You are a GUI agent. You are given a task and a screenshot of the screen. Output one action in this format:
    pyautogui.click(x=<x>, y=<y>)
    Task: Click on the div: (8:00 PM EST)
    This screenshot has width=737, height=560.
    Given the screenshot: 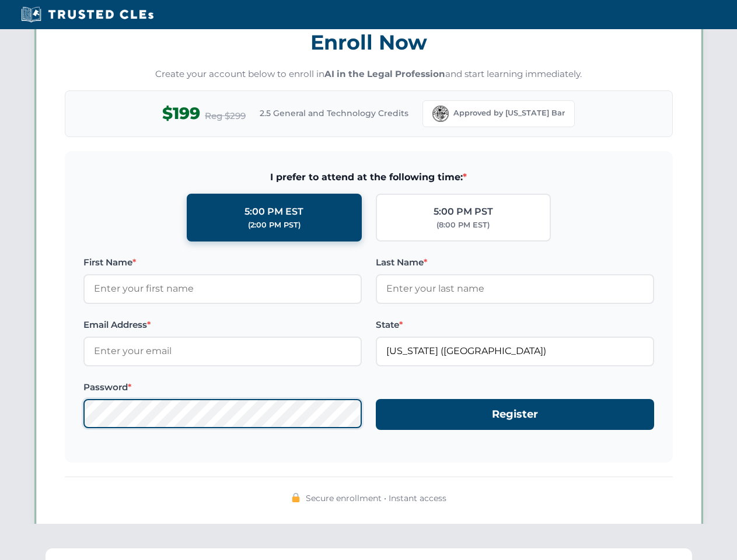 What is the action you would take?
    pyautogui.click(x=463, y=225)
    